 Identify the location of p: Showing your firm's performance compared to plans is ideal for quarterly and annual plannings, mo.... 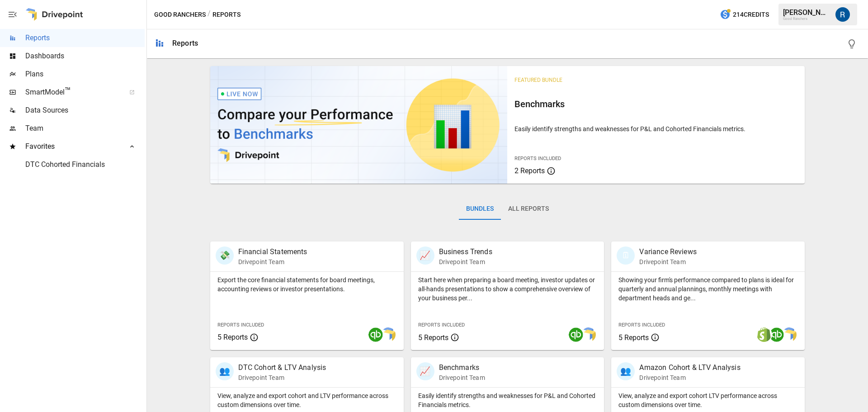
(708, 289).